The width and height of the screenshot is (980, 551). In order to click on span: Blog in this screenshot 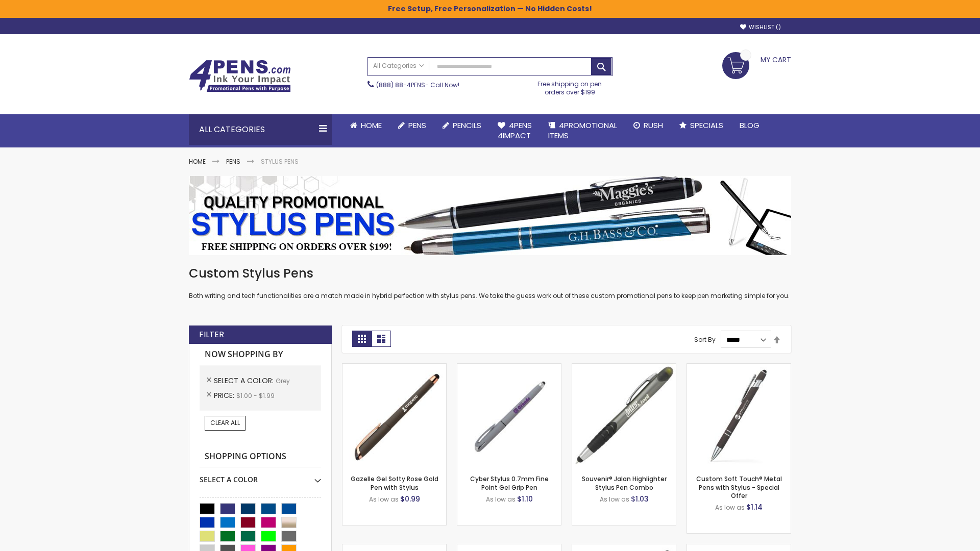, I will do `click(749, 125)`.